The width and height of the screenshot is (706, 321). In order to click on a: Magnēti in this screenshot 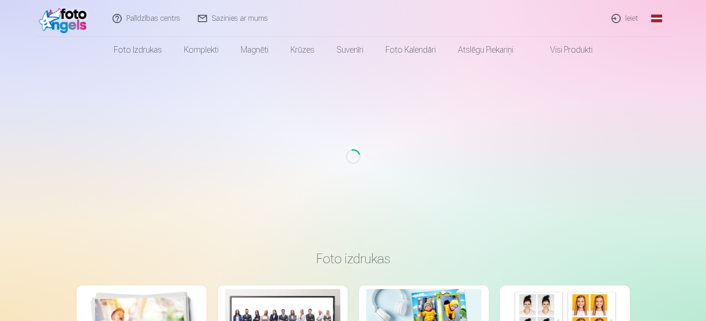, I will do `click(255, 50)`.